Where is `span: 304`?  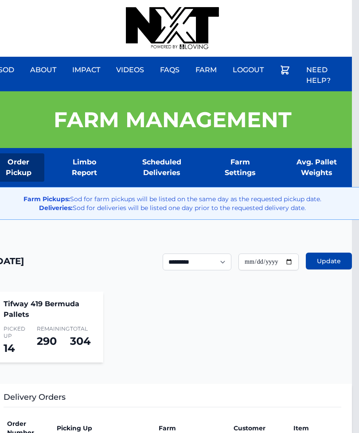 span: 304 is located at coordinates (80, 340).